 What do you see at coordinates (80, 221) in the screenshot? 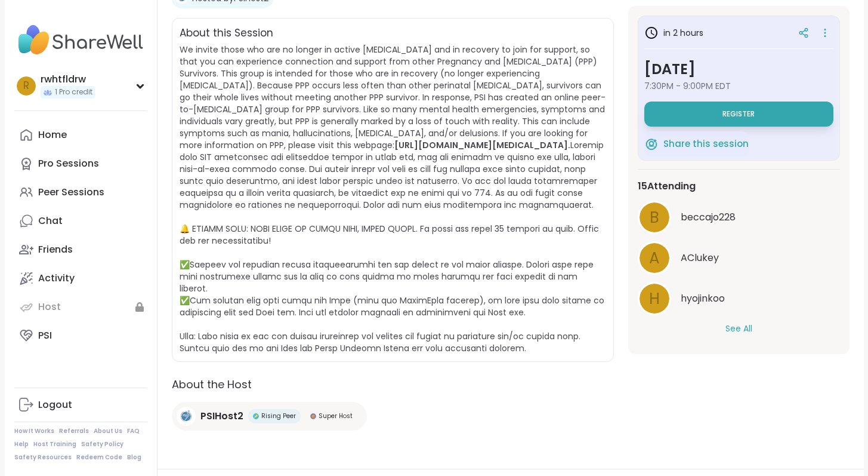
I see `a: Chat` at bounding box center [80, 221].